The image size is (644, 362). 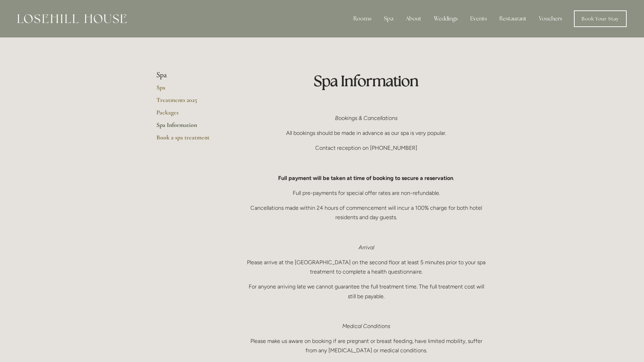 I want to click on em: Bookings & Cancellations, so click(x=366, y=118).